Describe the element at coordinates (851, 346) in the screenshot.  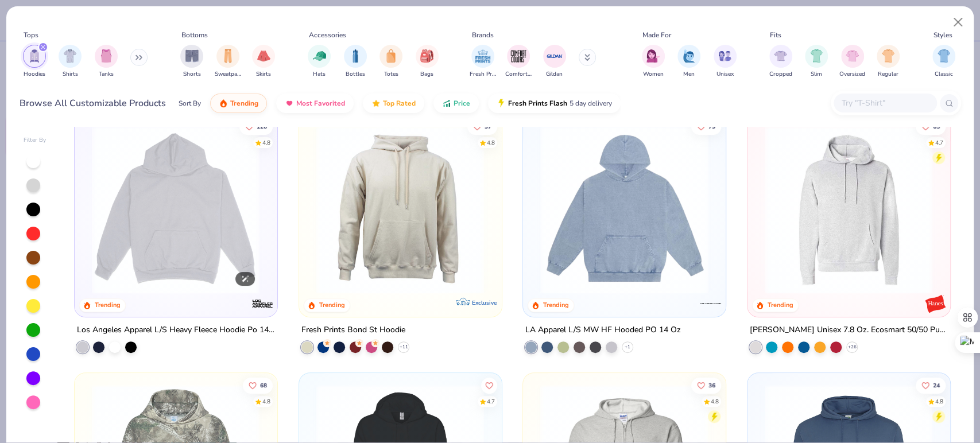
I see `span: + 26` at that location.